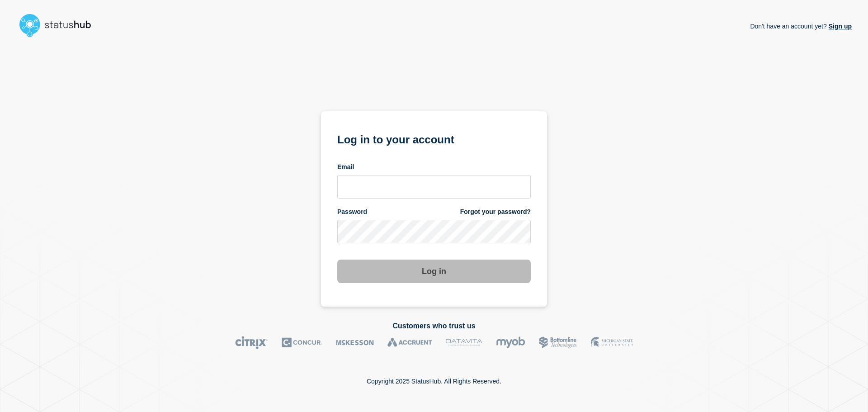  Describe the element at coordinates (59, 25) in the screenshot. I see `img: StatusHub logo` at that location.